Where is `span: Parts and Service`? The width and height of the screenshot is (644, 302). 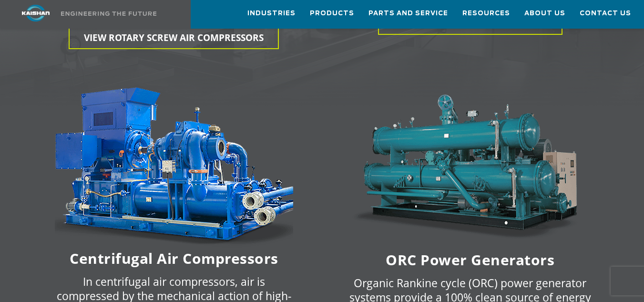
span: Parts and Service is located at coordinates (408, 13).